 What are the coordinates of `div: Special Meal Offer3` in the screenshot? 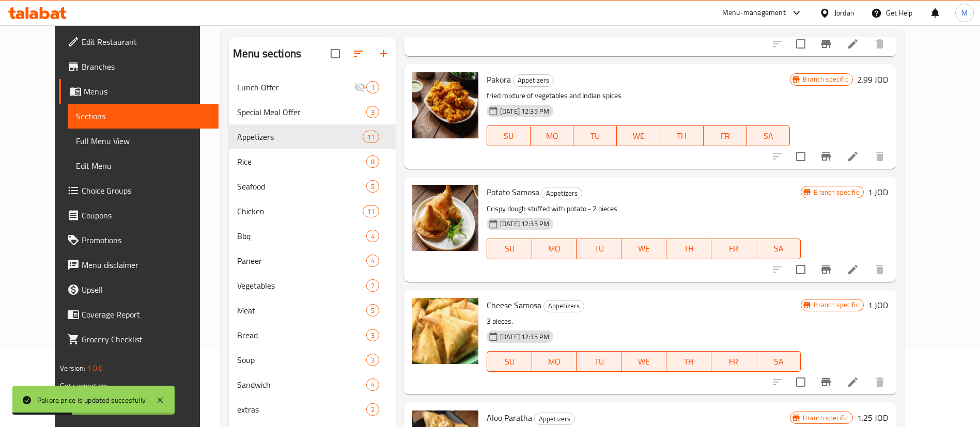 It's located at (312, 112).